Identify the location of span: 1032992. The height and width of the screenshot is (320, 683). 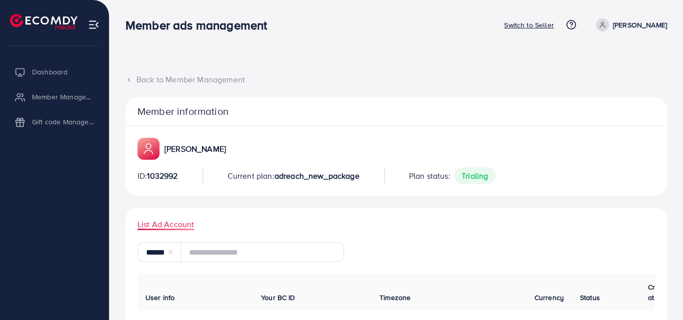
(162, 176).